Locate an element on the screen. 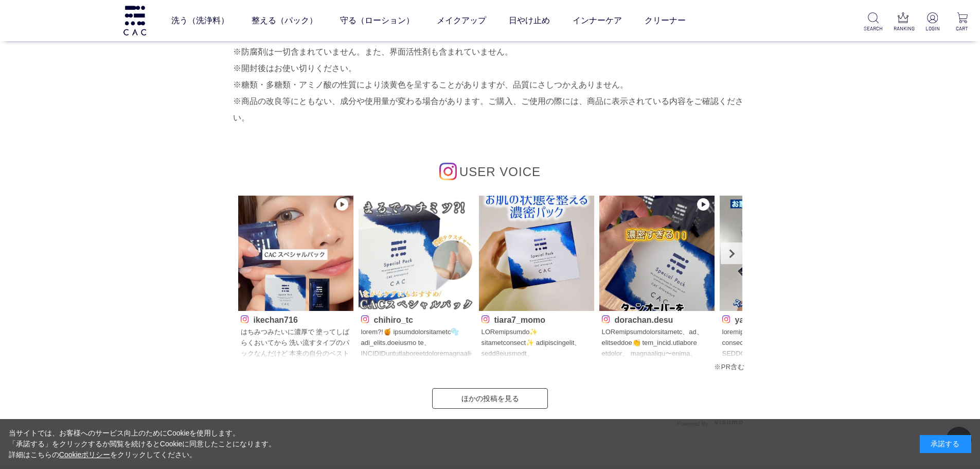 Image resolution: width=980 pixels, height=469 pixels. p: yastin1013 is located at coordinates (778, 318).